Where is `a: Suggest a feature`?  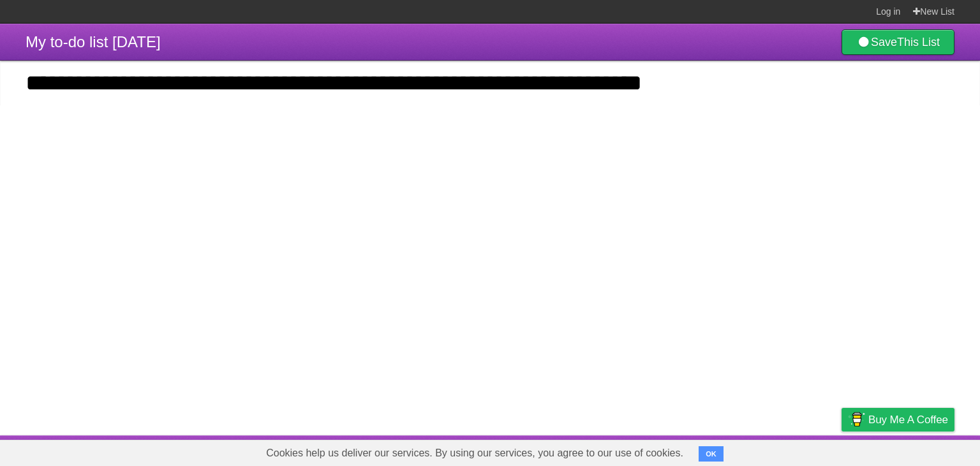
a: Suggest a feature is located at coordinates (914, 451).